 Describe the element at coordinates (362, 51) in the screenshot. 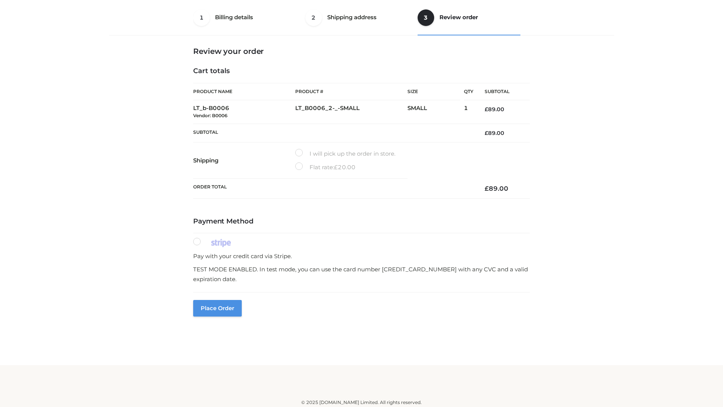

I see `h3: Review your order` at that location.